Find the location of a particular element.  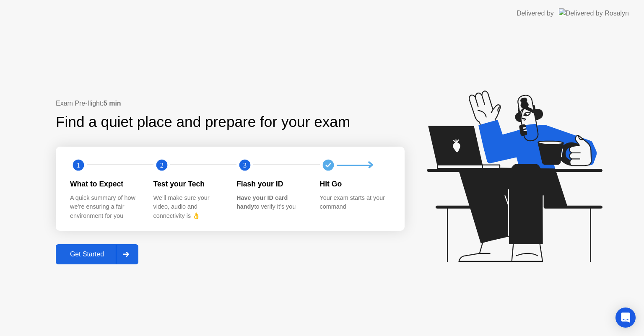

div: A quick summary of how we’re ensuring a fair environment for you is located at coordinates (105, 207).